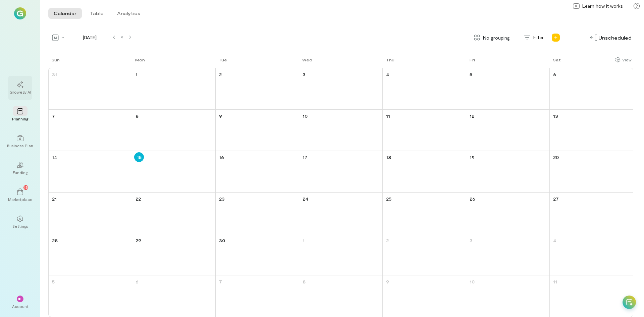 This screenshot has width=644, height=317. I want to click on a: Settings, so click(20, 222).